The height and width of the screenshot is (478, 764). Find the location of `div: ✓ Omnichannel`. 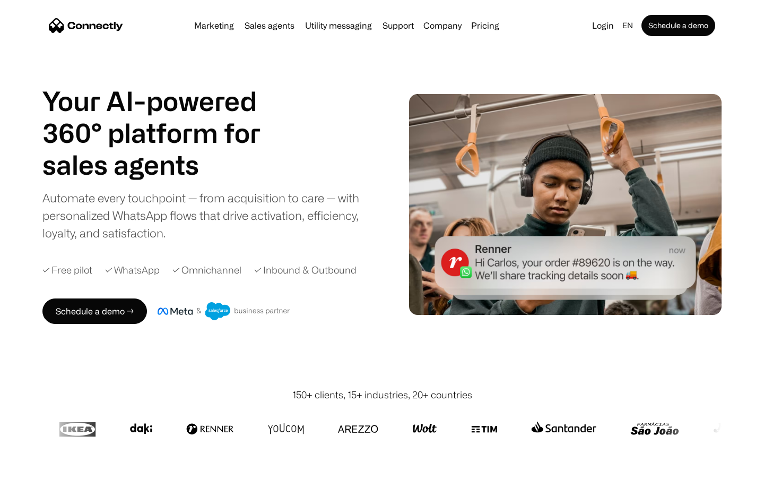

div: ✓ Omnichannel is located at coordinates (207, 270).